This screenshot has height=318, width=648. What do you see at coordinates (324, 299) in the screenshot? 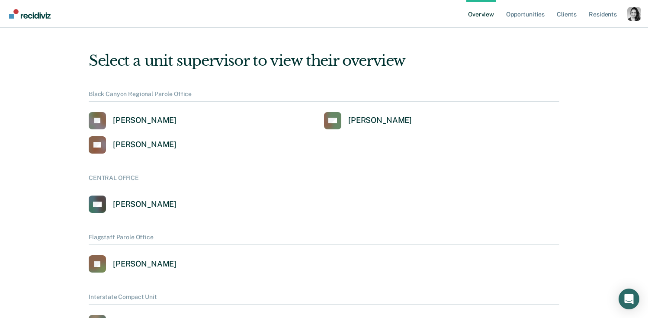
I see `div: Interstate Compact Unit` at bounding box center [324, 299].